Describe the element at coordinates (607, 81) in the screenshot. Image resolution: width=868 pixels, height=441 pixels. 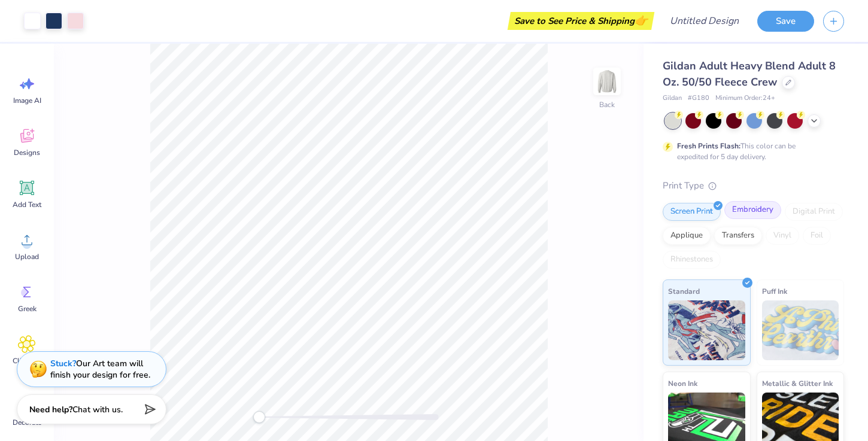
I see `img: Back` at that location.